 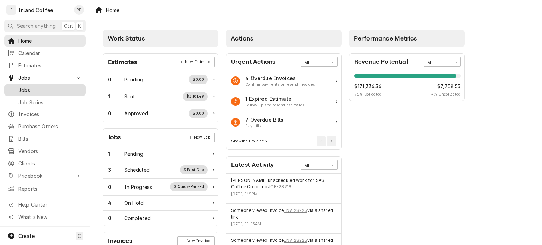 I want to click on span: 4 % Uncollected, so click(x=446, y=95).